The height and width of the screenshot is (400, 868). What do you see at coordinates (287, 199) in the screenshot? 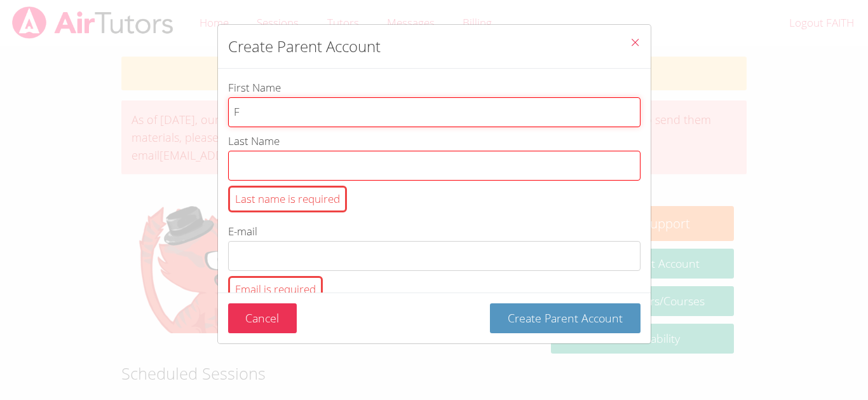
I see `div: Last name is required` at bounding box center [287, 199].